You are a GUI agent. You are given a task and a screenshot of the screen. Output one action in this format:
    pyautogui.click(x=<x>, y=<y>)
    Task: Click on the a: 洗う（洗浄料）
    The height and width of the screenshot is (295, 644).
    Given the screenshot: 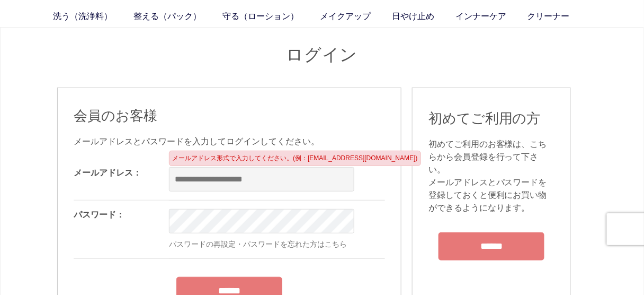 What is the action you would take?
    pyautogui.click(x=93, y=17)
    